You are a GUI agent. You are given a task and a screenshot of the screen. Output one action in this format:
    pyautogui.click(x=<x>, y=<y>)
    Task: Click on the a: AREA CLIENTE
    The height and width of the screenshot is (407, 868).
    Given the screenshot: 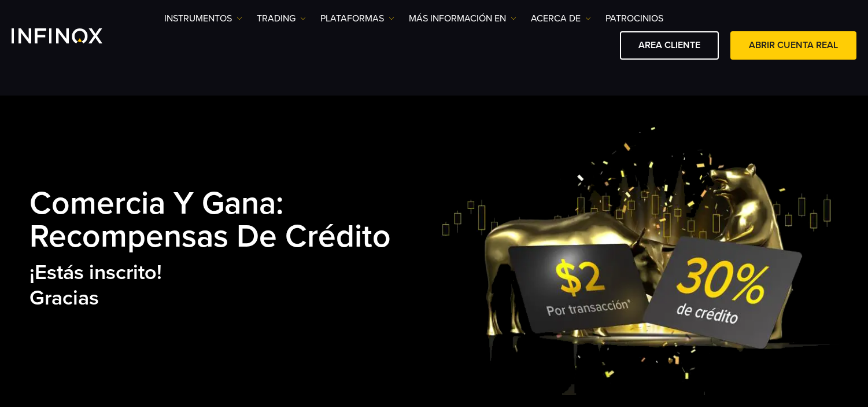 What is the action you would take?
    pyautogui.click(x=669, y=45)
    